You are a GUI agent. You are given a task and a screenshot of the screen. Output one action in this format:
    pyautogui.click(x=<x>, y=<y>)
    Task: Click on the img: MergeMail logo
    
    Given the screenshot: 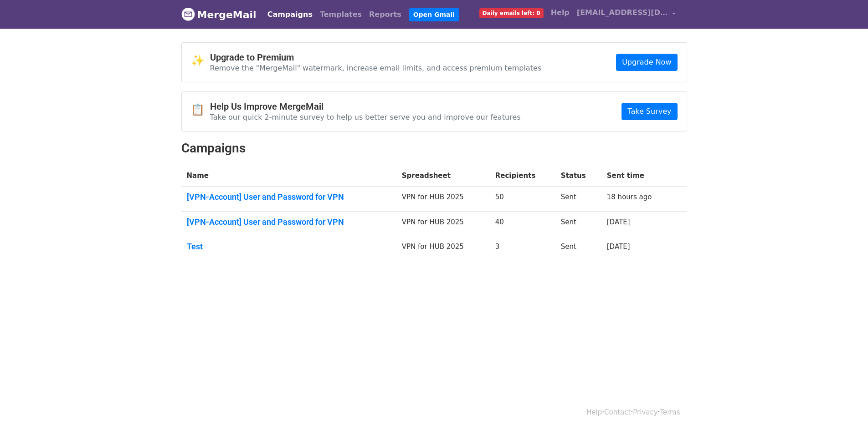 What is the action you would take?
    pyautogui.click(x=188, y=14)
    